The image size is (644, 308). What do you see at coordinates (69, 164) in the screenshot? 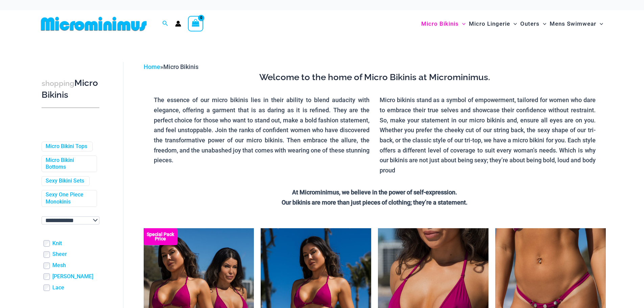
I see `a: Micro Bikini Bottoms` at bounding box center [69, 164].